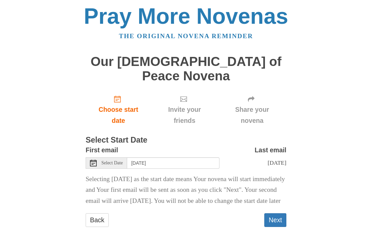 This screenshot has width=372, height=235. I want to click on label: First email, so click(102, 150).